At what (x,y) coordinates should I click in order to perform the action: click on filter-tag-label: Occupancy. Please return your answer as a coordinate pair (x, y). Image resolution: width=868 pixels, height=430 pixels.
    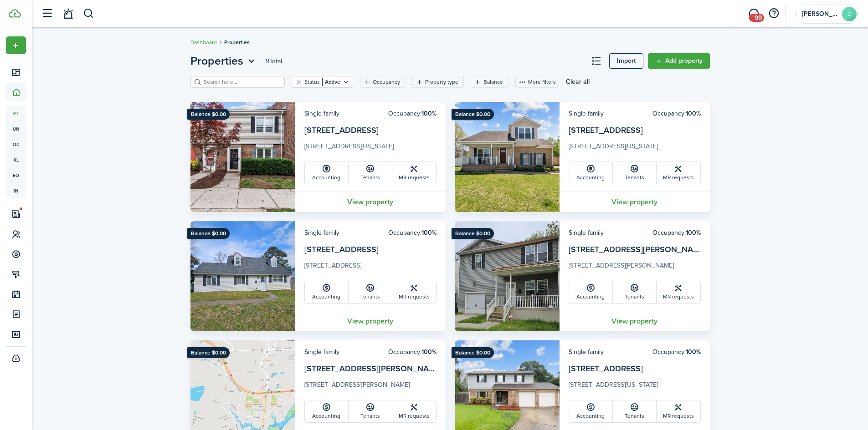
    Looking at the image, I should click on (386, 82).